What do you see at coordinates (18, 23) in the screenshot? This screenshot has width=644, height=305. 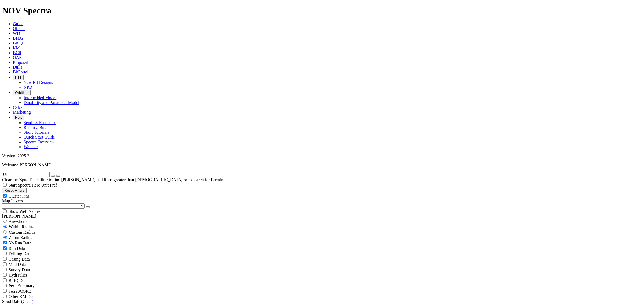 I see `a: Guide` at bounding box center [18, 23].